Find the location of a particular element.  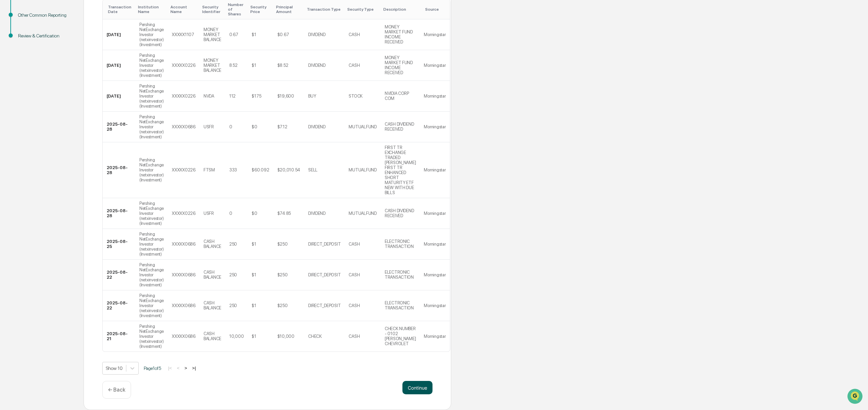

div: 112 is located at coordinates (232, 96).